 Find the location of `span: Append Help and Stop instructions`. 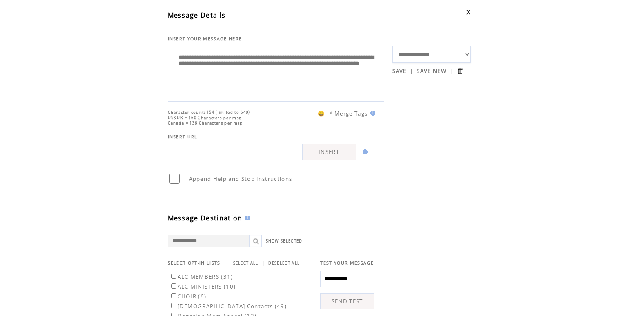

span: Append Help and Stop instructions is located at coordinates (240, 179).